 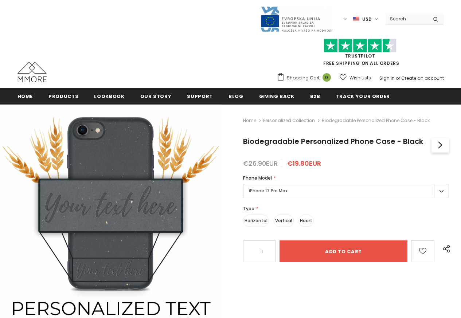 What do you see at coordinates (407, 19) in the screenshot?
I see `input: Search Site` at bounding box center [407, 19].